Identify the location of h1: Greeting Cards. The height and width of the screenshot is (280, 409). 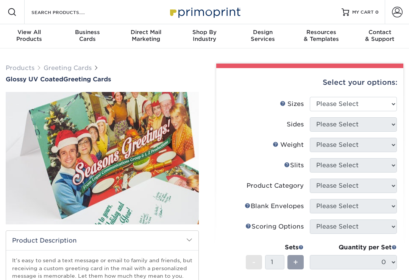
(102, 79).